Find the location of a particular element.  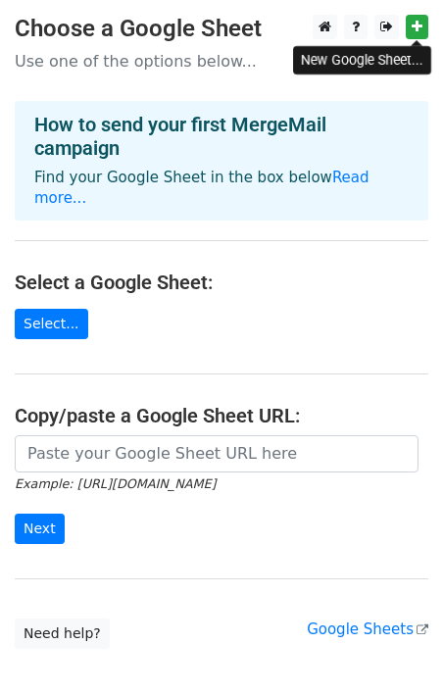

p: Use one of the options below... is located at coordinates (221, 61).